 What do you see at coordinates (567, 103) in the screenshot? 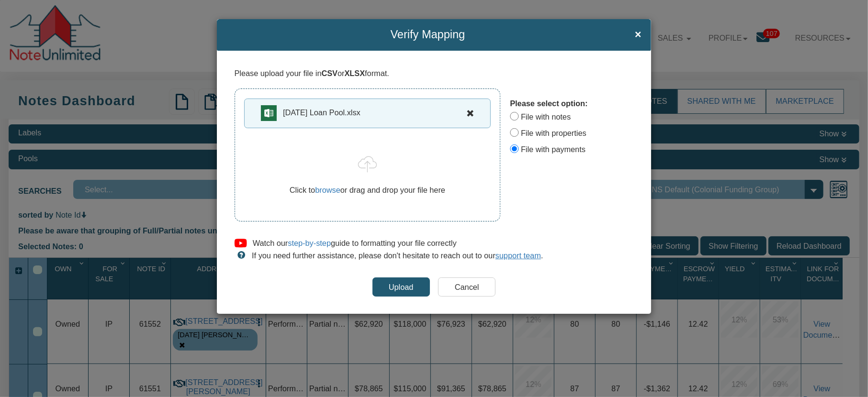
I see `div: Please select option:` at bounding box center [567, 103].